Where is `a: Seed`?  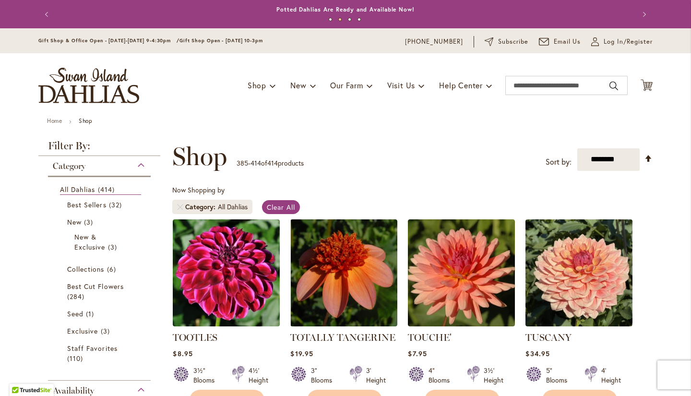 a: Seed is located at coordinates (100, 313).